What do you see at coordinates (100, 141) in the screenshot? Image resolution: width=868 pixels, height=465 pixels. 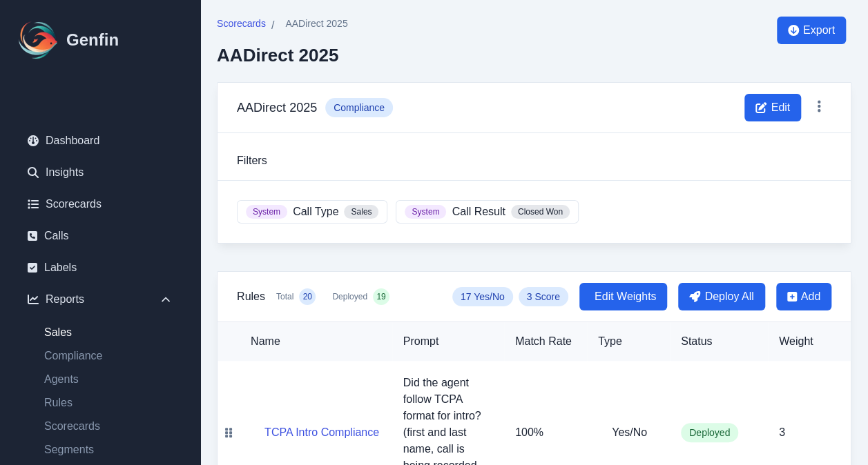 I see `a: Dashboard` at bounding box center [100, 141].